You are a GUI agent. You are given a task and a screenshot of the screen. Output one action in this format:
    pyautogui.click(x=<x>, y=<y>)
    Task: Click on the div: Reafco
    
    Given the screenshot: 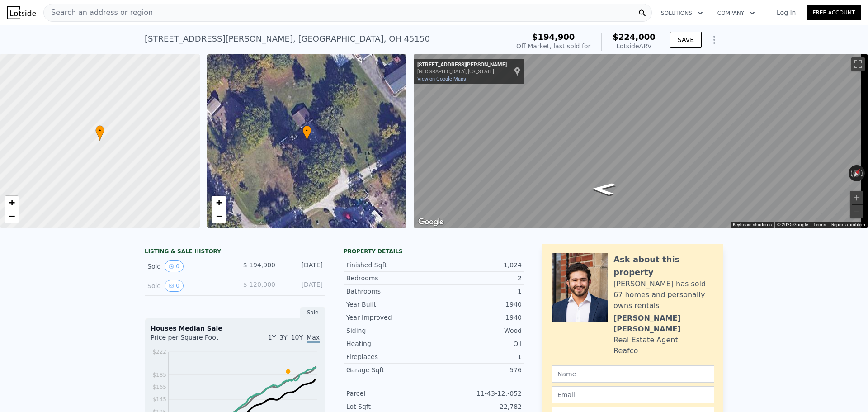 What is the action you would take?
    pyautogui.click(x=626, y=351)
    